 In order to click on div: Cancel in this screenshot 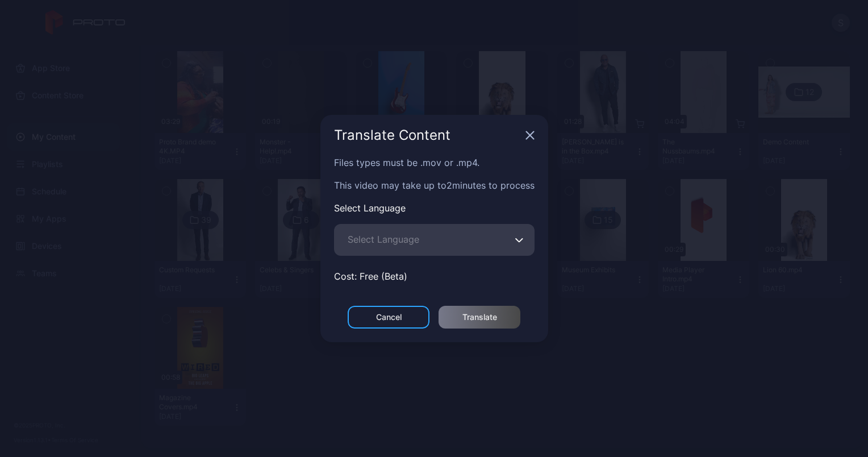, I will do `click(389, 318)`.